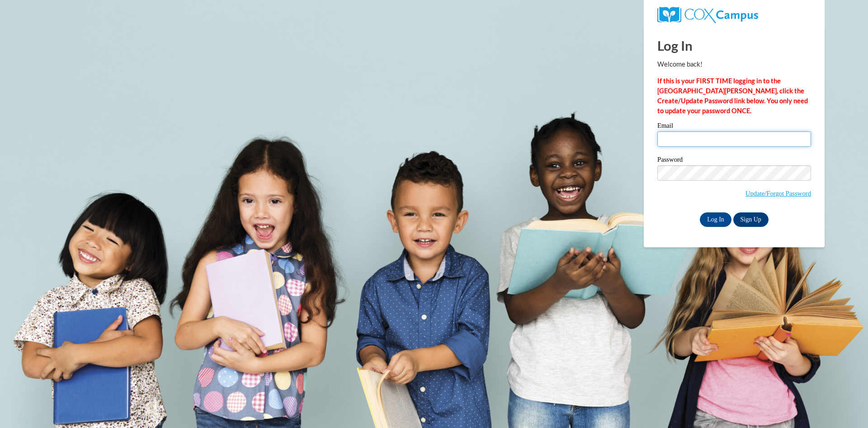 Image resolution: width=868 pixels, height=428 pixels. What do you see at coordinates (716, 220) in the screenshot?
I see `input: Log In` at bounding box center [716, 220].